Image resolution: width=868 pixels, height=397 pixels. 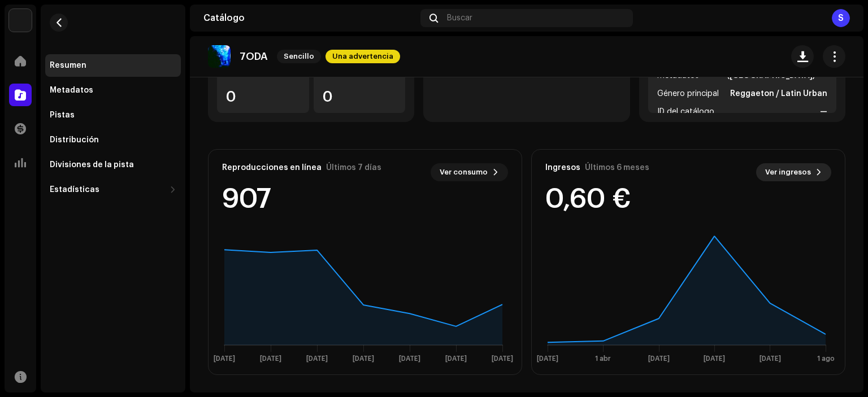 I want to click on span: Sencillo, so click(x=299, y=57).